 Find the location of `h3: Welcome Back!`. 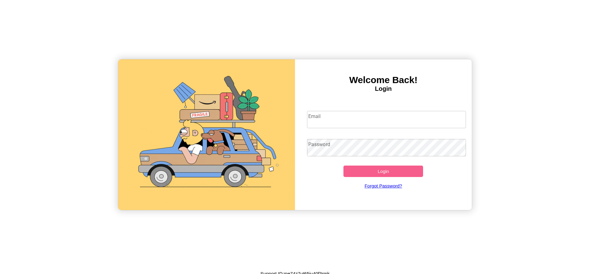

h3: Welcome Back! is located at coordinates (383, 80).